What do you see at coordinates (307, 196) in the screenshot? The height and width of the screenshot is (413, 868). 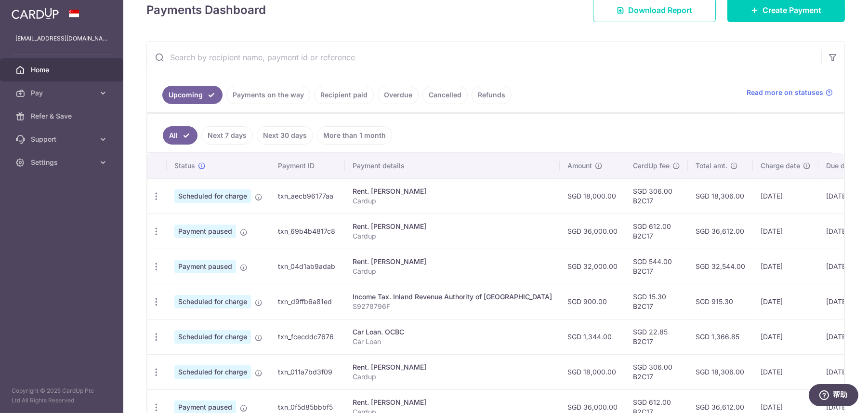 I see `td: txn_aecb96177aa` at bounding box center [307, 196].